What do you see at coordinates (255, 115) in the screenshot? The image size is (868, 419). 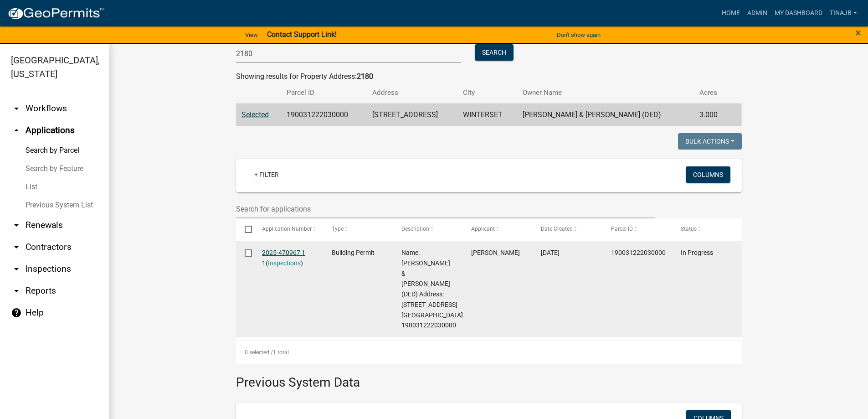 I see `a: Selected` at bounding box center [255, 115].